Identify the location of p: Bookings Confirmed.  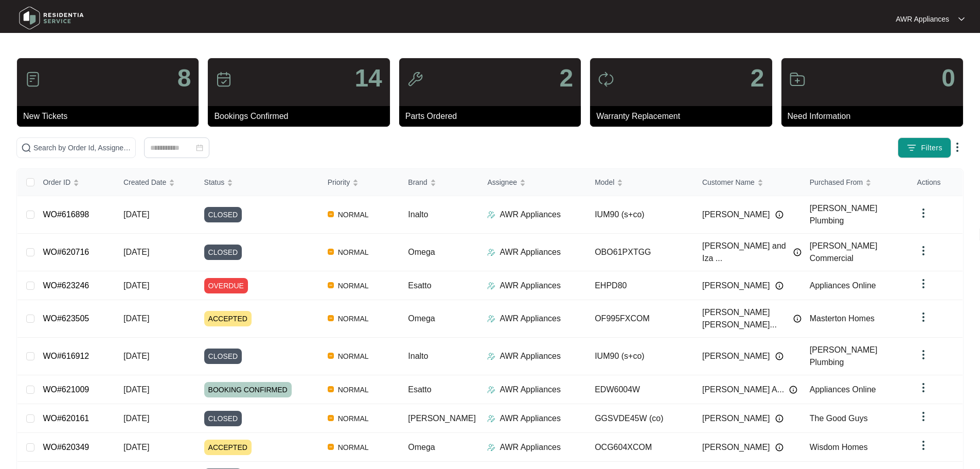
(301, 116).